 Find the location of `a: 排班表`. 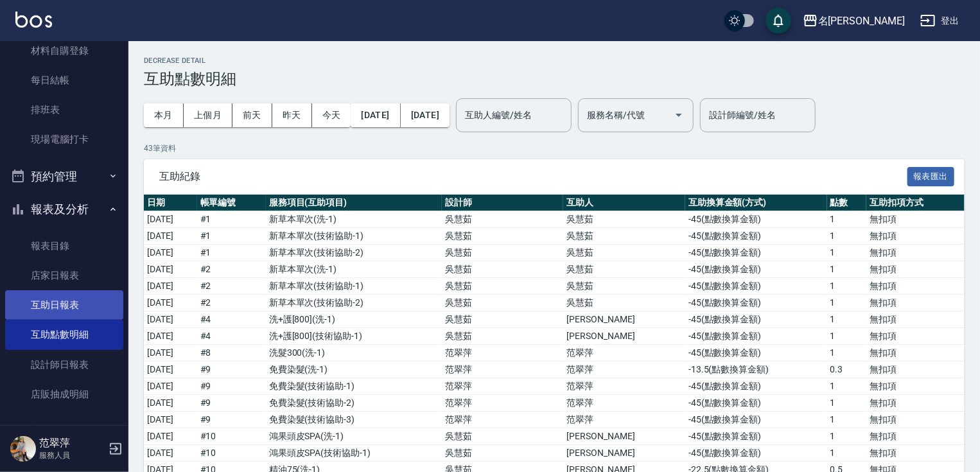

a: 排班表 is located at coordinates (64, 110).